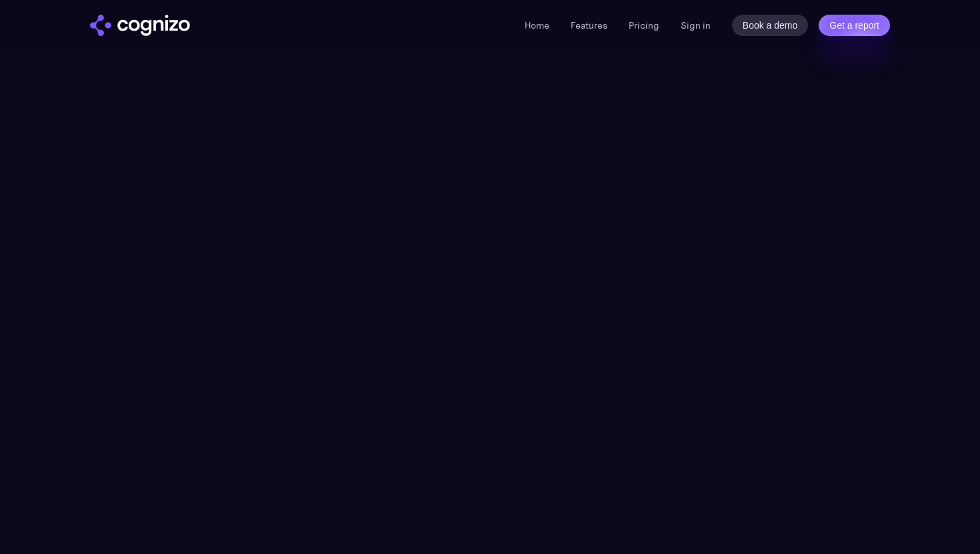 This screenshot has width=980, height=554. I want to click on a: Home, so click(537, 25).